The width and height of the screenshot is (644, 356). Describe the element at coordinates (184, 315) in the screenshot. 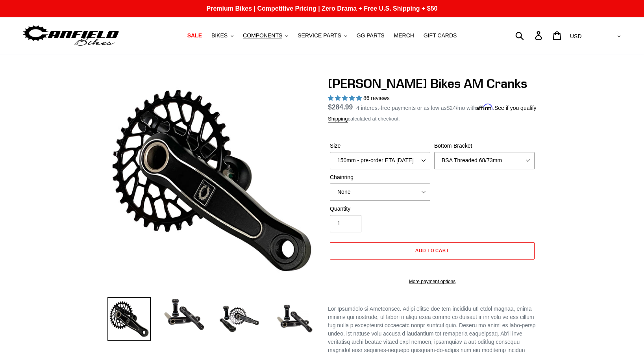

I see `img: Load image into Gallery viewer, Canfield Cranks` at that location.